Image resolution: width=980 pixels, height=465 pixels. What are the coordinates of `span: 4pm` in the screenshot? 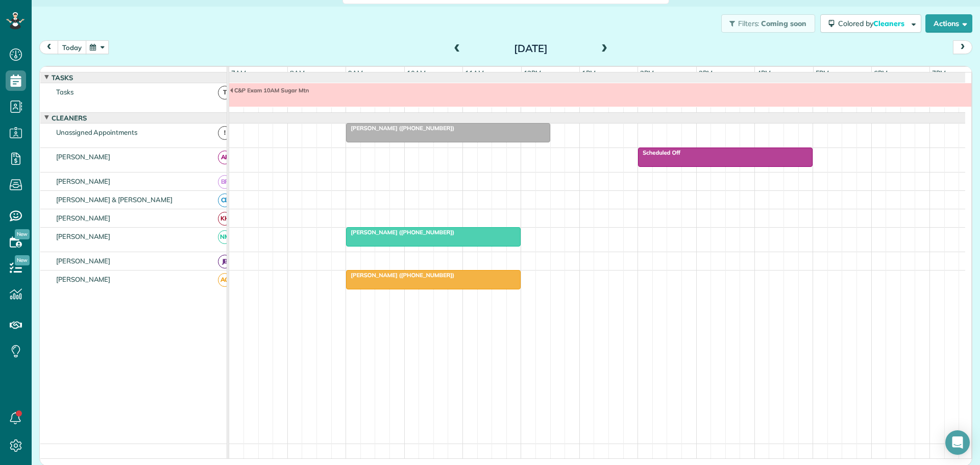 It's located at (764, 73).